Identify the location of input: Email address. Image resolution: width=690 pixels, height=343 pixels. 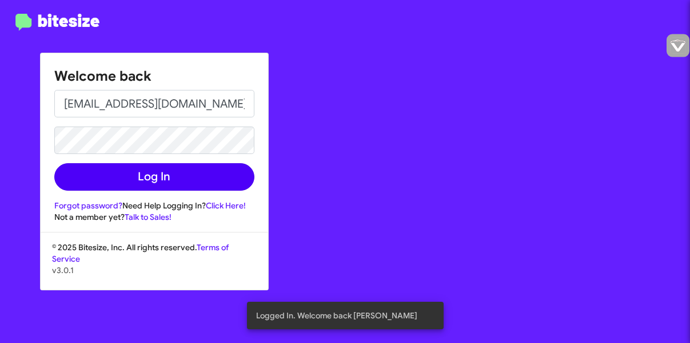
(154, 104).